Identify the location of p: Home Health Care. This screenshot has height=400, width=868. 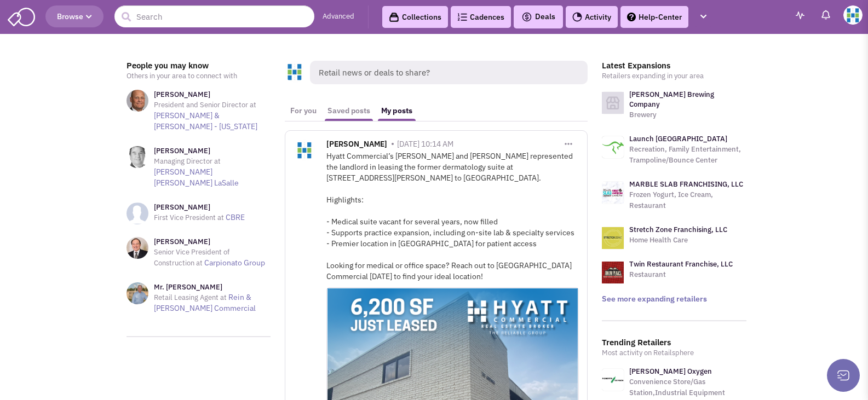
(678, 241).